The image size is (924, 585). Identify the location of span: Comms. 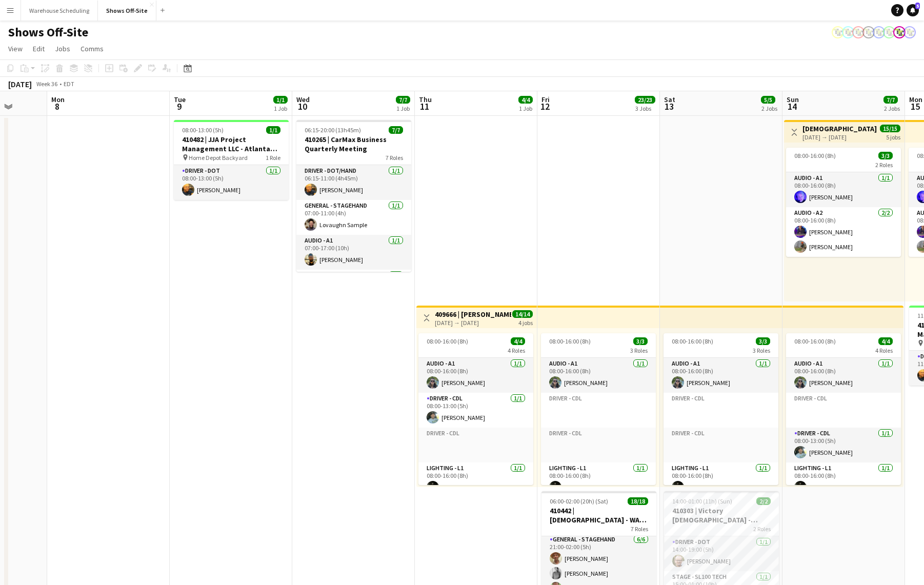
(92, 49).